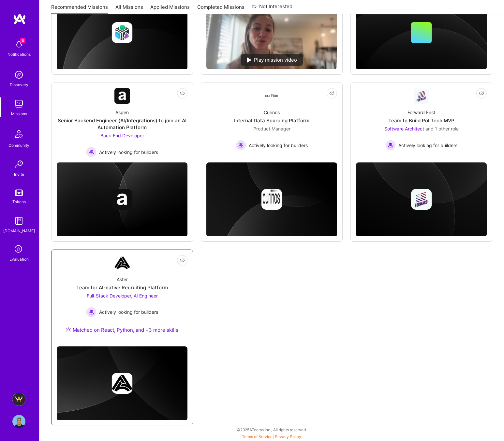 The image size is (504, 441). I want to click on img: Community, so click(19, 134).